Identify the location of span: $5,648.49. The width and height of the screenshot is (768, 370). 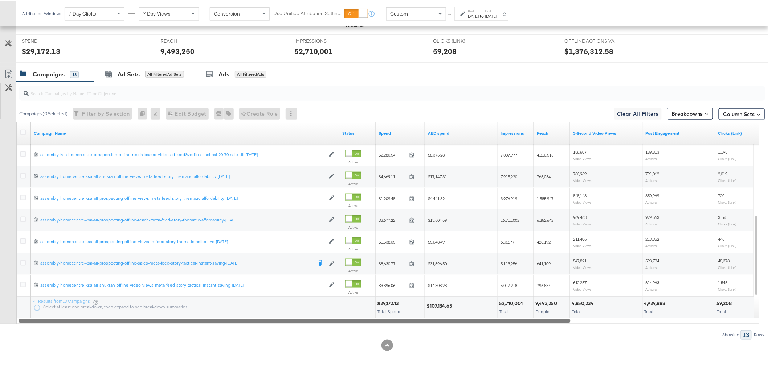
(436, 241).